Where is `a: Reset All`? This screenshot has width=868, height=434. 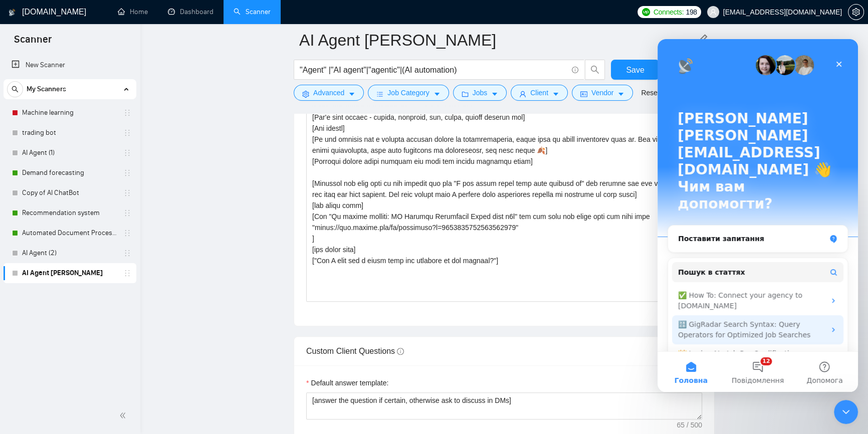
a: Reset All is located at coordinates (655, 93).